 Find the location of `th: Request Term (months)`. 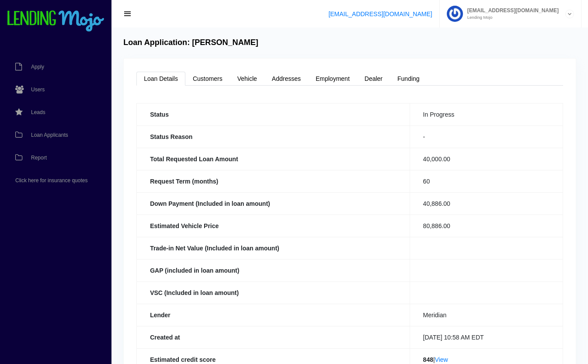

th: Request Term (months) is located at coordinates (273, 181).